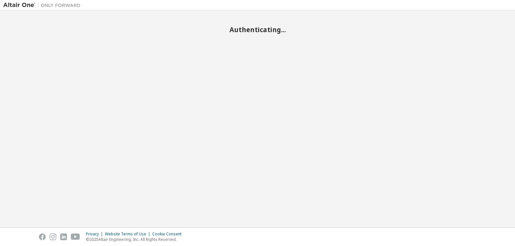 The width and height of the screenshot is (515, 246). I want to click on h2: Authenticating..., so click(257, 30).